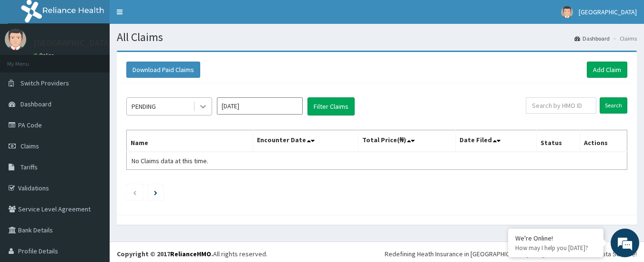  I want to click on div: PENDING, so click(143, 106).